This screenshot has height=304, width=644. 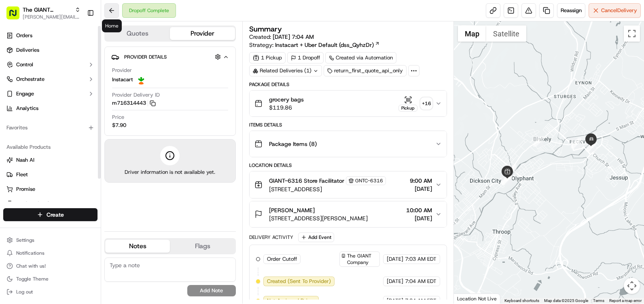 I want to click on a: Deliveries, so click(x=50, y=50).